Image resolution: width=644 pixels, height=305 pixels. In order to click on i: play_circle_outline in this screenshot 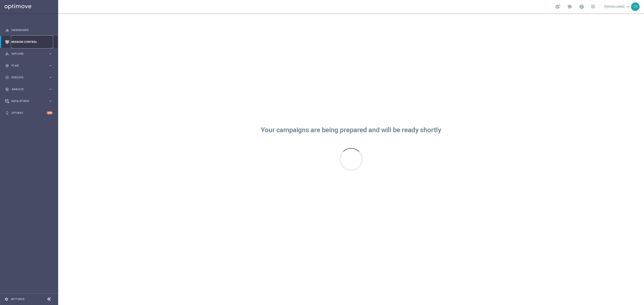, I will do `click(7, 77)`.